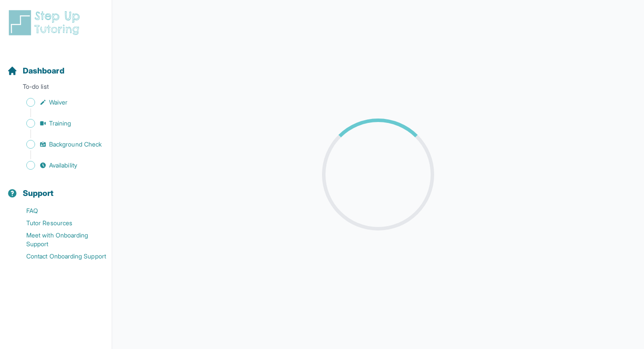 This screenshot has width=644, height=349. I want to click on a: Background Check, so click(59, 144).